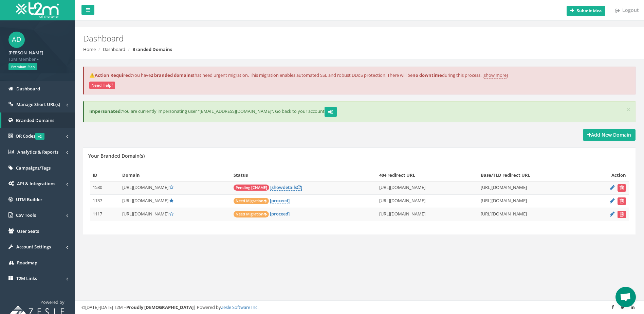 The width and height of the screenshot is (644, 314). What do you see at coordinates (105, 111) in the screenshot?
I see `b: Impersonated:` at bounding box center [105, 111].